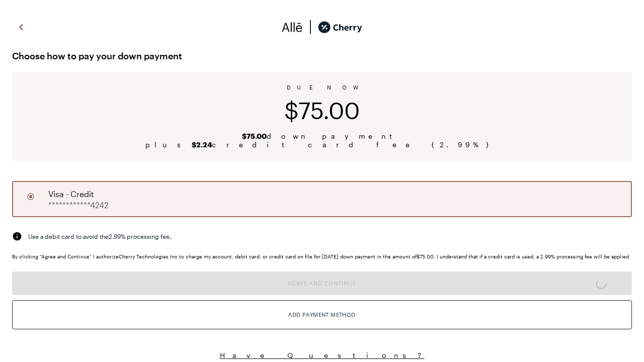  Describe the element at coordinates (322, 56) in the screenshot. I see `span: Choose how to pay your down payment` at that location.